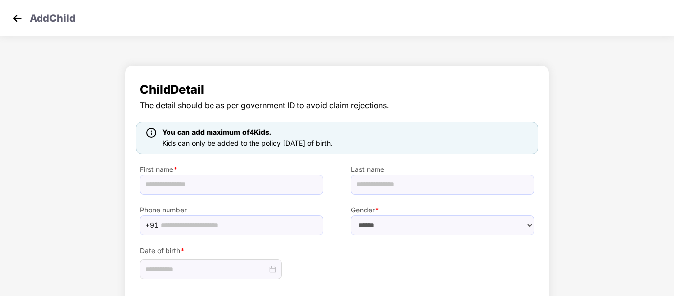  What do you see at coordinates (52, 17) in the screenshot?
I see `p: Add Child` at bounding box center [52, 17].